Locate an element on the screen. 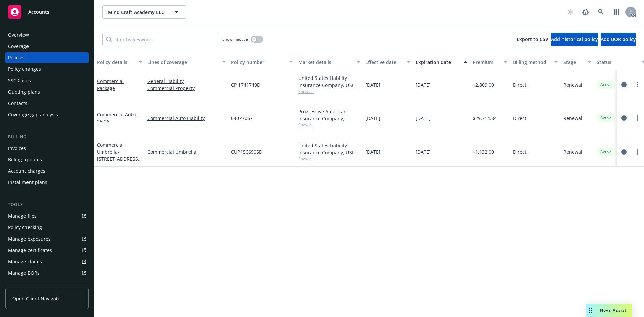  button: Expiration date is located at coordinates (441, 62).